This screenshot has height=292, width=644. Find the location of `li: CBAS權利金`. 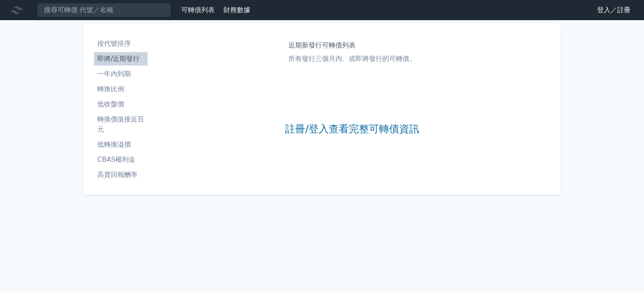

li: CBAS權利金 is located at coordinates (121, 160).